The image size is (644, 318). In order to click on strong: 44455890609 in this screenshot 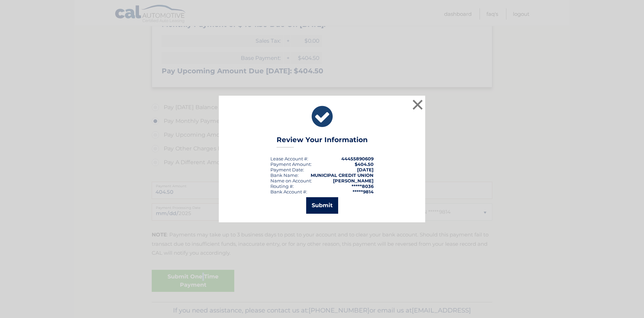, I will do `click(357, 159)`.